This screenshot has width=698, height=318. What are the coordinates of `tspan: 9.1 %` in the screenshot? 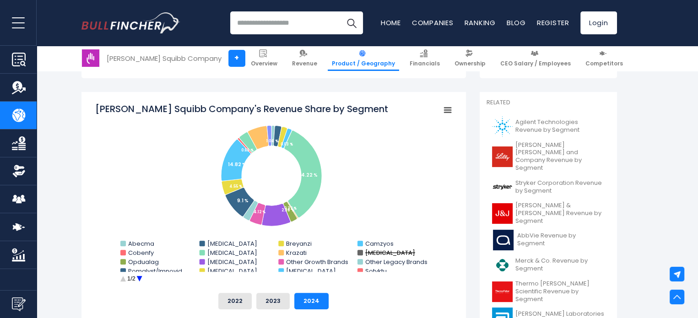 It's located at (243, 200).